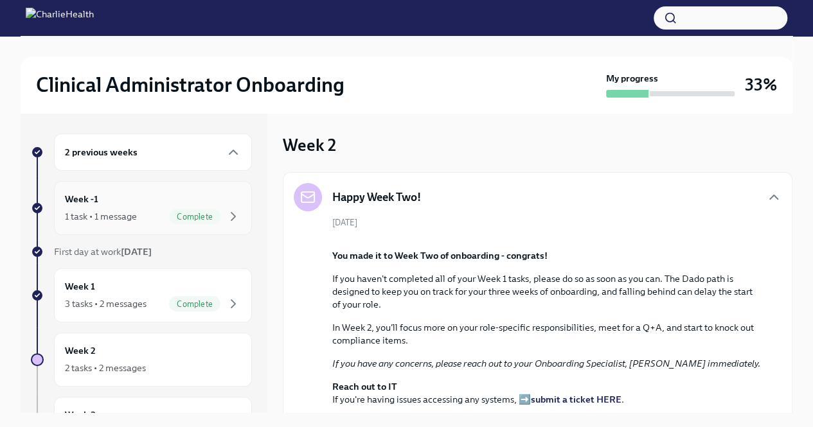 This screenshot has width=813, height=427. Describe the element at coordinates (103, 252) in the screenshot. I see `span: First day at work` at that location.